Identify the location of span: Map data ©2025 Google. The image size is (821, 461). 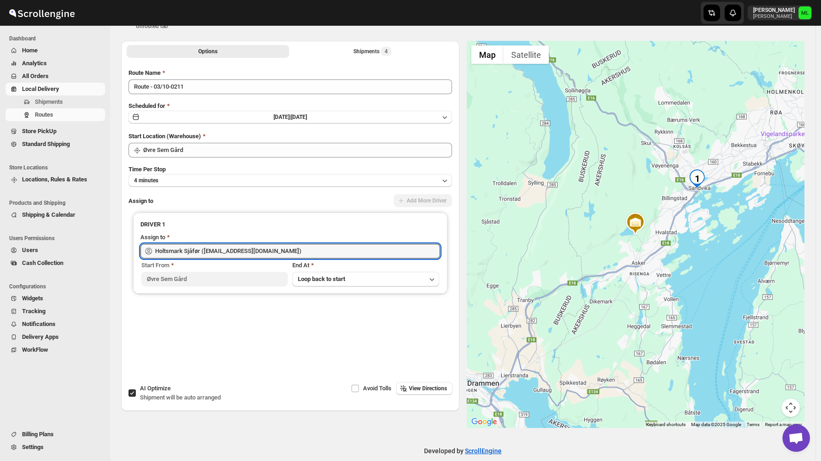
(716, 424).